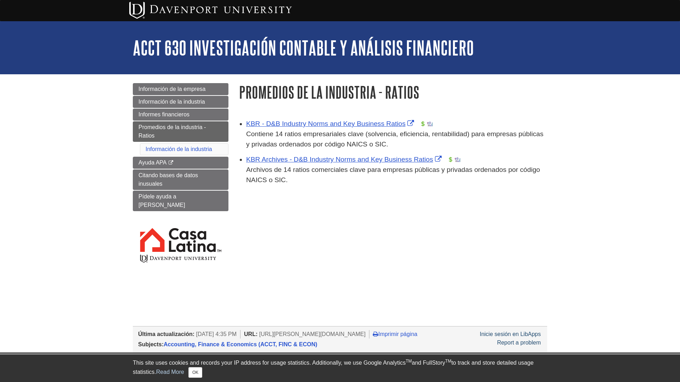 This screenshot has width=680, height=382. I want to click on a: Report a problem, so click(519, 343).